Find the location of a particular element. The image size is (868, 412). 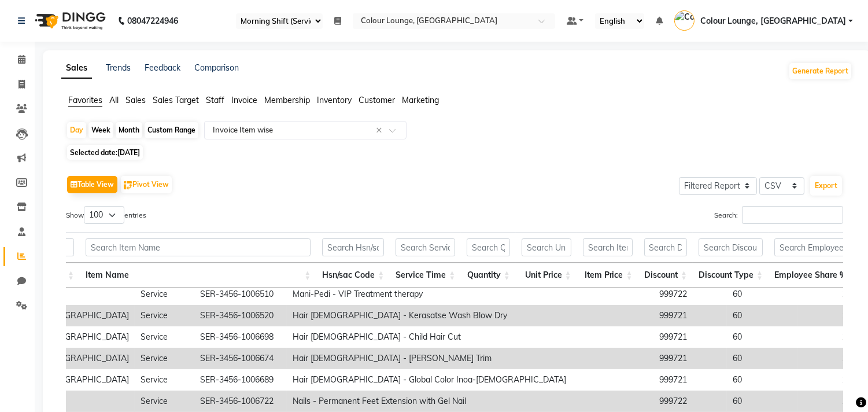

div: Day is located at coordinates (76, 130).